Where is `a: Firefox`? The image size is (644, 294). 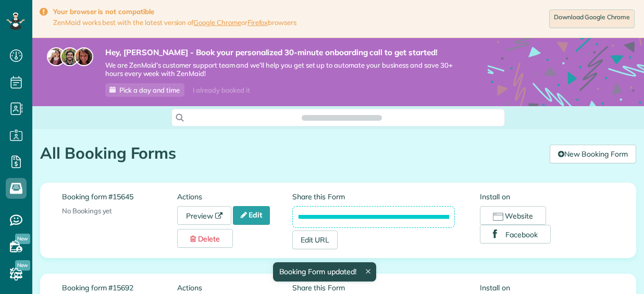
a: Firefox is located at coordinates (258, 23).